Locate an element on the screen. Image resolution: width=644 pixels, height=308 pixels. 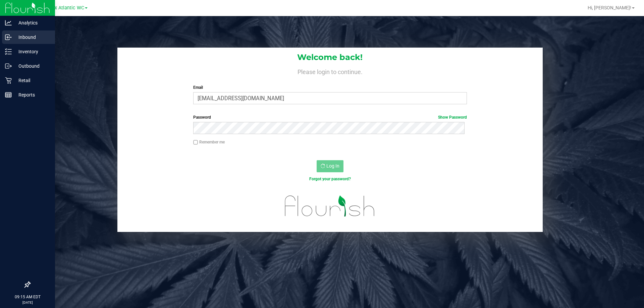
p: Inventory is located at coordinates (32, 51).